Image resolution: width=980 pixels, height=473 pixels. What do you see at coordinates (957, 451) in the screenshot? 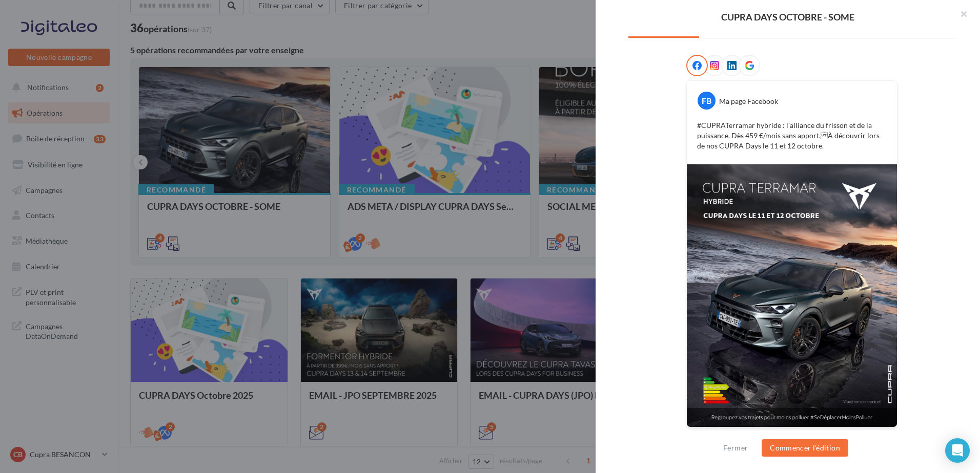
I see `div: Open Intercom Messenger` at bounding box center [957, 451].